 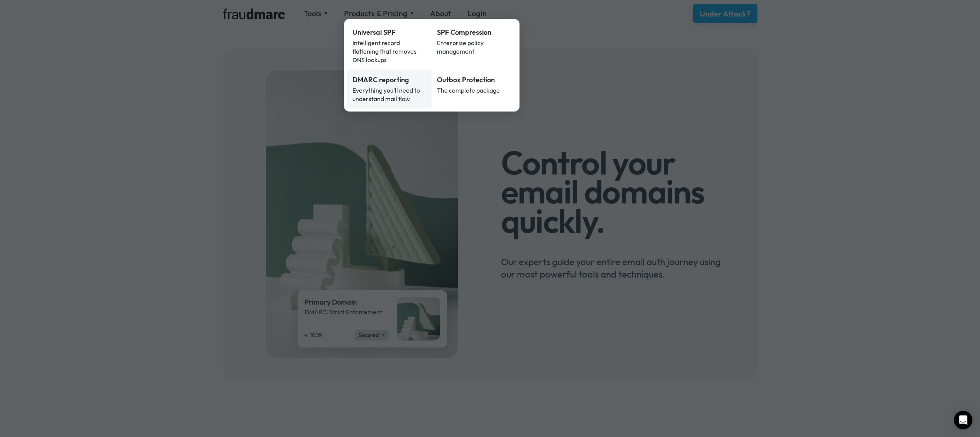 I want to click on div: Enterprise policy management, so click(x=474, y=47).